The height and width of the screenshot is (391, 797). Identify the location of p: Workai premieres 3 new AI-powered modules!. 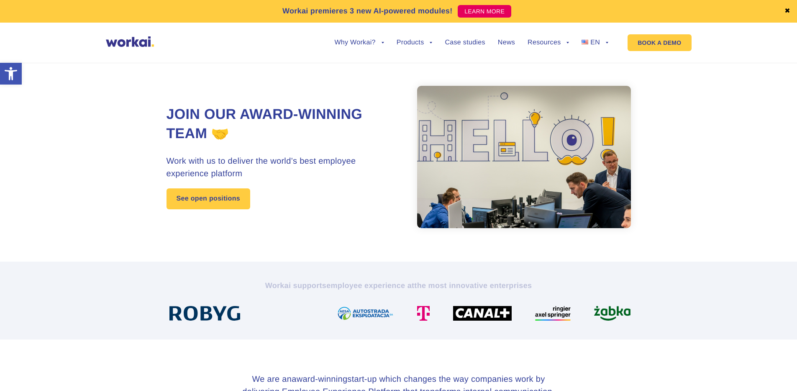
(367, 11).